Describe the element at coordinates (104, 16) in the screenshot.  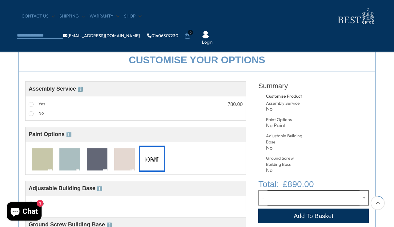
I see `a: Warranty` at that location.